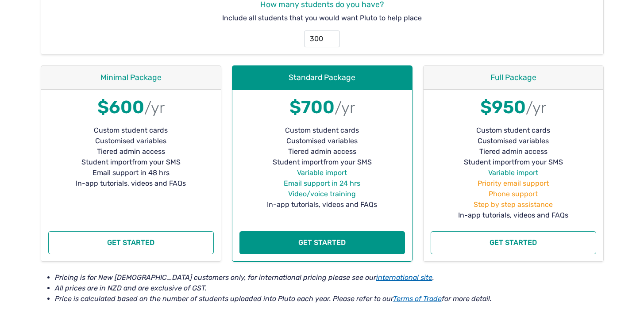  I want to click on li: Phone support, so click(514, 195).